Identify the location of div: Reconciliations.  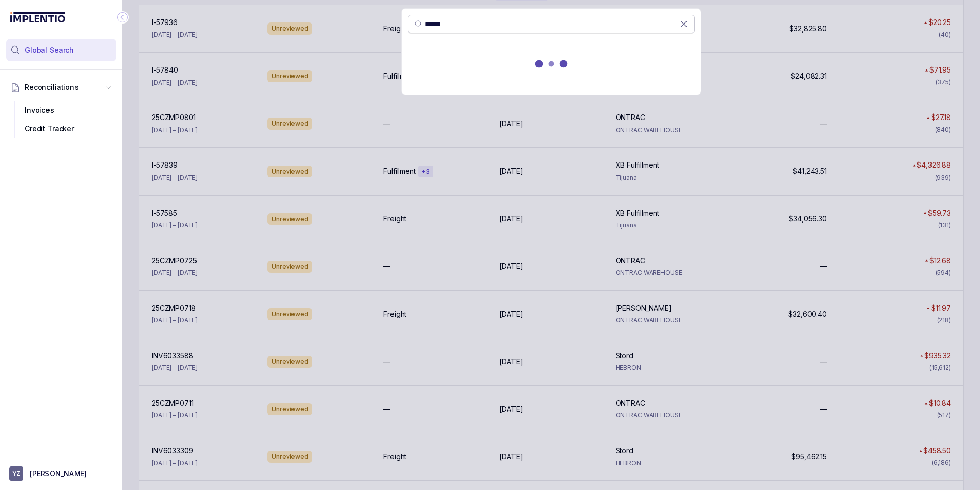
(61, 120).